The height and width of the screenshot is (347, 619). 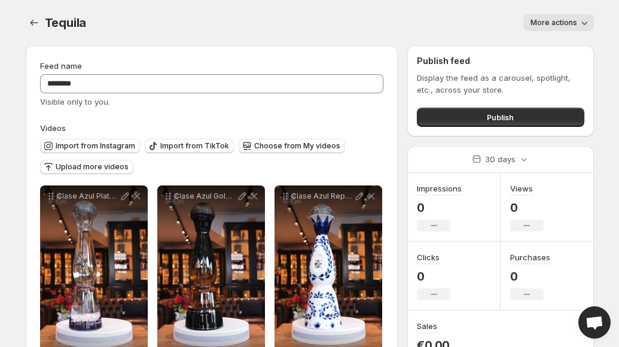 I want to click on p: Clase Azul Reposado Tequila (70cl), so click(x=322, y=196).